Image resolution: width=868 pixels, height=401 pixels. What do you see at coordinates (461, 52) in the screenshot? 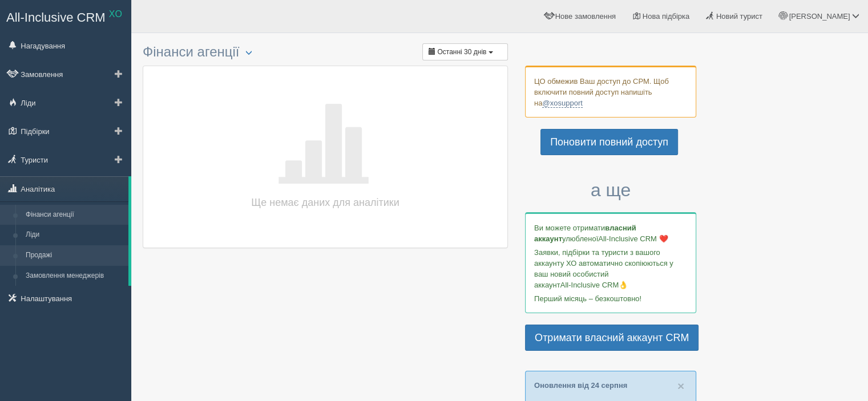
I see `span: Останні 30 днів` at bounding box center [461, 52].